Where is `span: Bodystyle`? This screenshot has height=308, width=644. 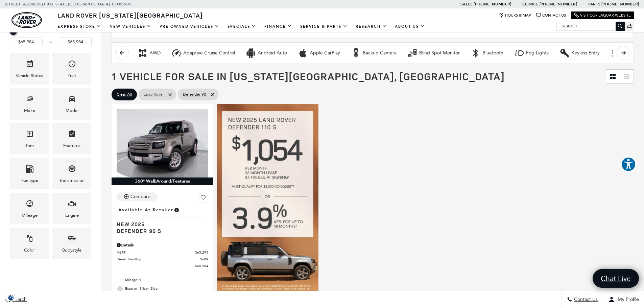
span: Bodystyle is located at coordinates (72, 239).